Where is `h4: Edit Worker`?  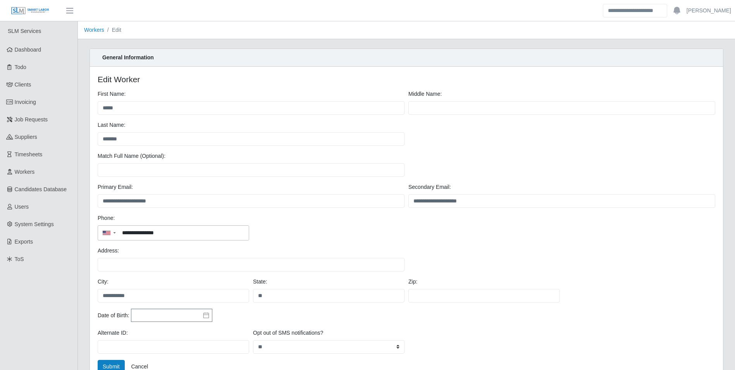 h4: Edit Worker is located at coordinates (223, 79).